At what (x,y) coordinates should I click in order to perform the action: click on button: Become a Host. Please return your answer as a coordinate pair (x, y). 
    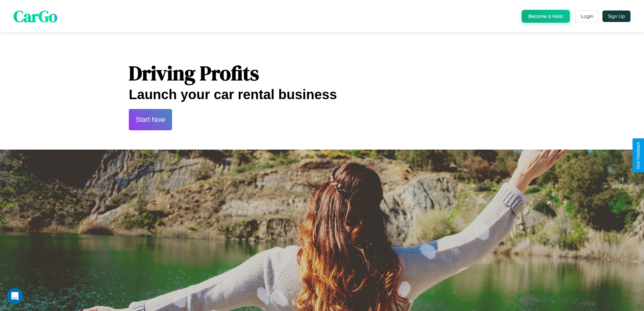
    Looking at the image, I should click on (546, 16).